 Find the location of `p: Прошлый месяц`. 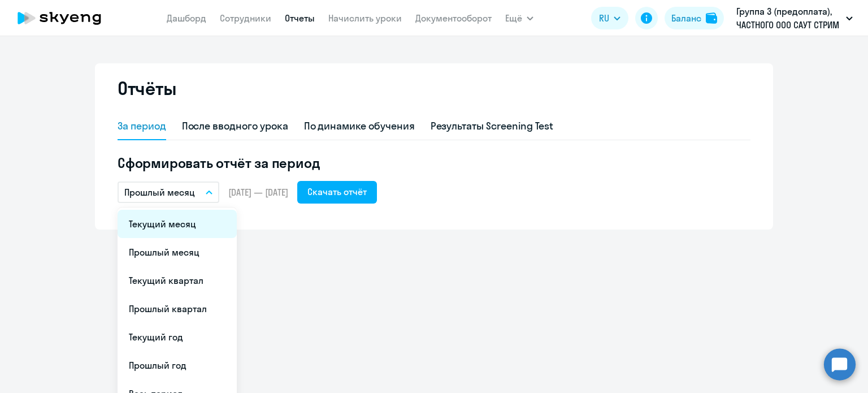

p: Прошлый месяц is located at coordinates (159, 192).